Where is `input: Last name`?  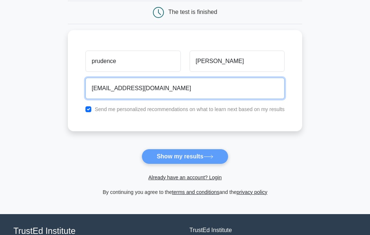 input: Last name is located at coordinates (237, 61).